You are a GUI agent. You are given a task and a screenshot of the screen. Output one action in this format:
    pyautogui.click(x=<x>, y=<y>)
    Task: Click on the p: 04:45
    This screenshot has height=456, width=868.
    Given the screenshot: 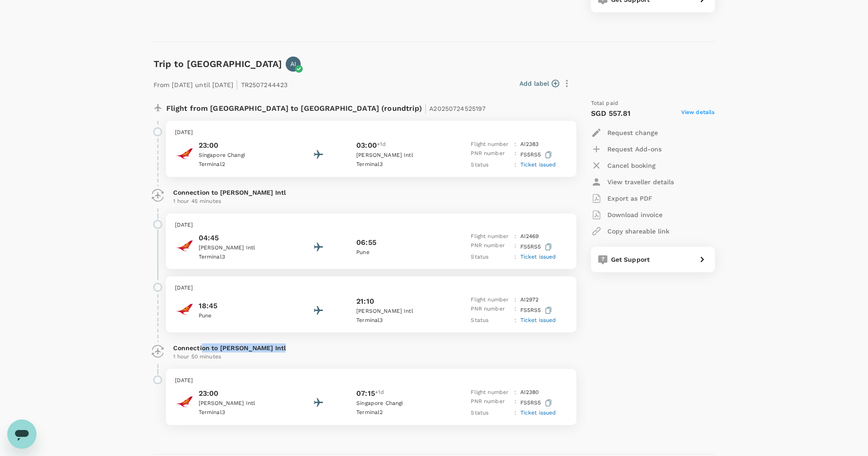 What is the action you would take?
    pyautogui.click(x=239, y=238)
    